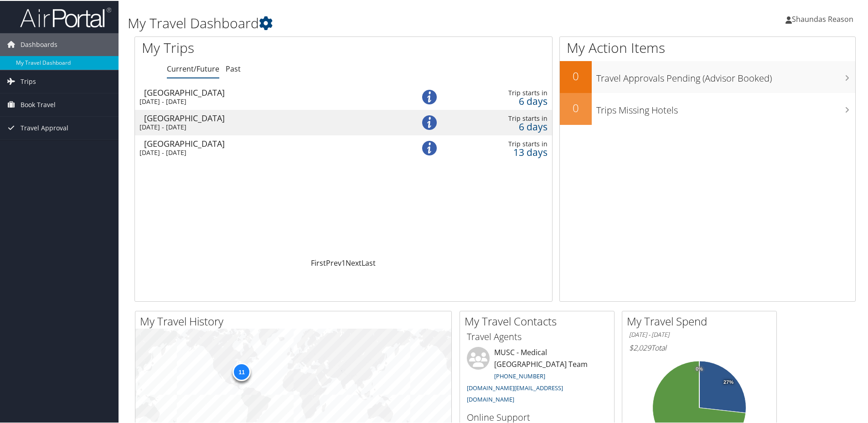 This screenshot has width=868, height=423. What do you see at coordinates (66, 17) in the screenshot?
I see `img: airportal-logo.png` at bounding box center [66, 17].